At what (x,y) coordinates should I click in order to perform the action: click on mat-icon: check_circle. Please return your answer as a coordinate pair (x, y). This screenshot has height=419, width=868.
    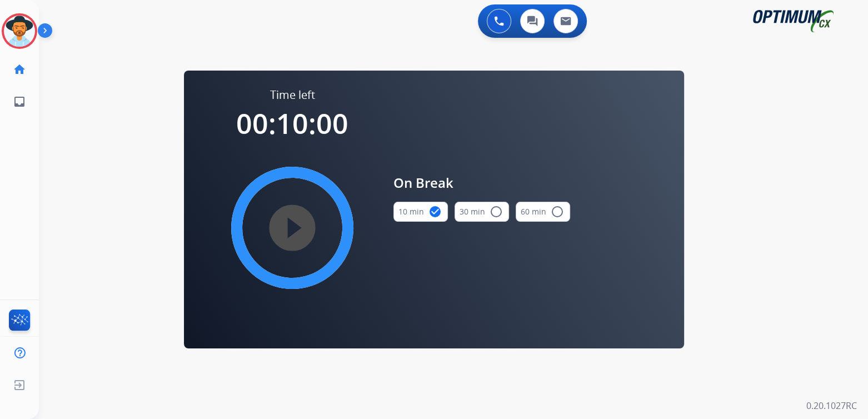
    Looking at the image, I should click on (435, 211).